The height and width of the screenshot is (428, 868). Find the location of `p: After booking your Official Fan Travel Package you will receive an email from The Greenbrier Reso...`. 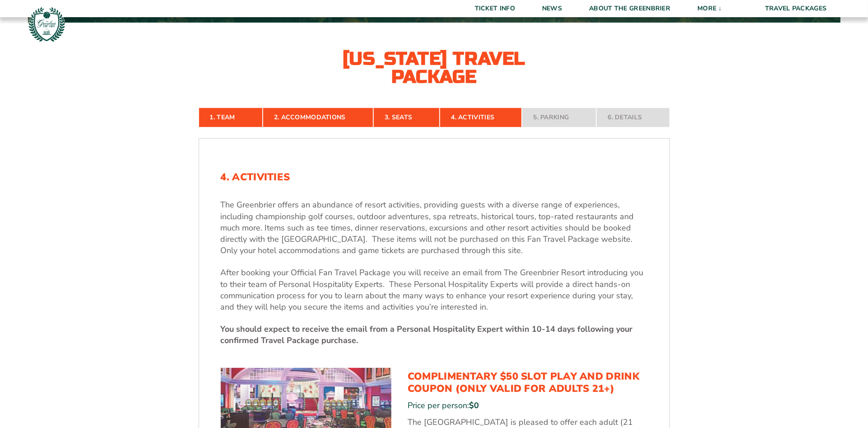

p: After booking your Official Fan Travel Package you will receive an email from The Greenbrier Reso... is located at coordinates (434, 289).